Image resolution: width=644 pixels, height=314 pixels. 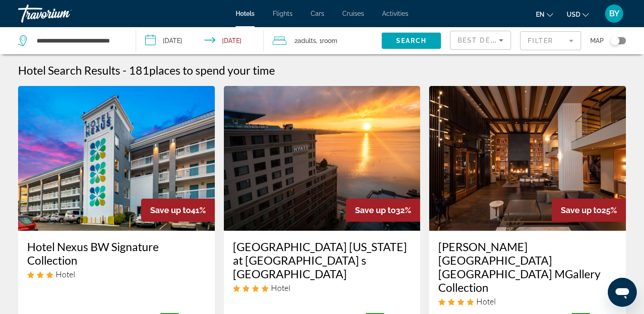 What do you see at coordinates (480, 40) in the screenshot?
I see `mat-select: Sort by` at bounding box center [480, 40].